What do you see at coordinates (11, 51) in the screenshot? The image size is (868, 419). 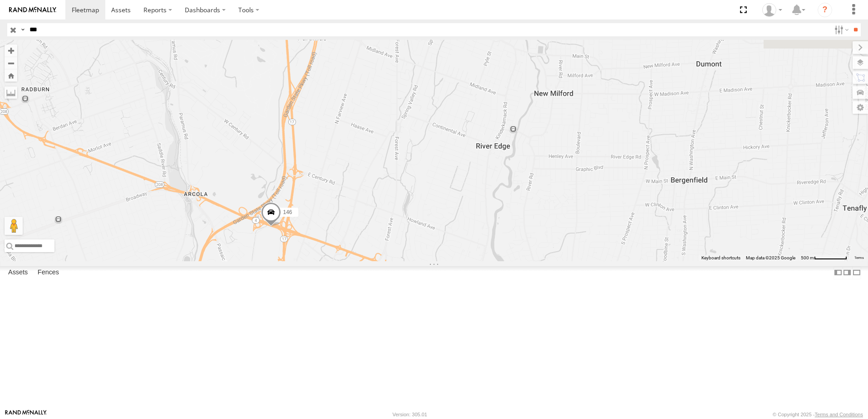 I see `button: Zoom in` at bounding box center [11, 51].